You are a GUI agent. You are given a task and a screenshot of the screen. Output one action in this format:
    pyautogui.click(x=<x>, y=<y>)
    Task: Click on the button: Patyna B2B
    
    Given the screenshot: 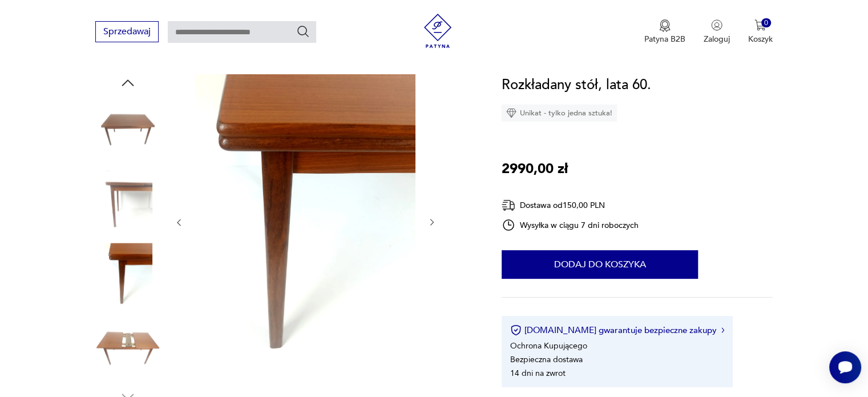 What is the action you would take?
    pyautogui.click(x=665, y=32)
    